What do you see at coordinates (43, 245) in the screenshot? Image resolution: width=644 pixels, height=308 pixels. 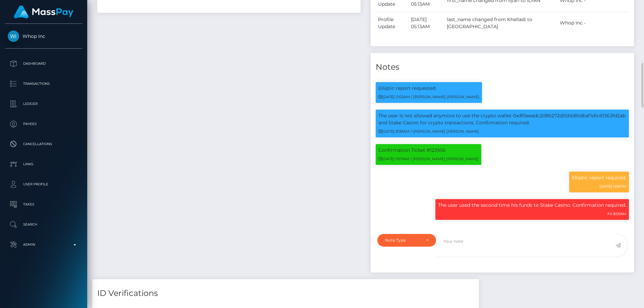 I see `p: Admin` at bounding box center [43, 245].